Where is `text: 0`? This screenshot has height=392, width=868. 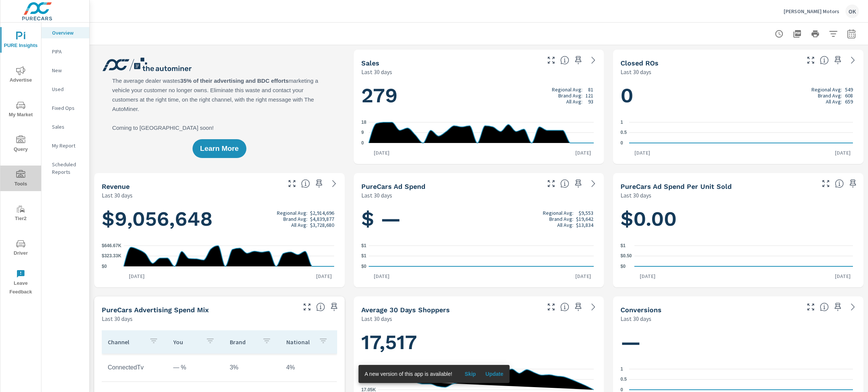
text: 0 is located at coordinates (622, 143).